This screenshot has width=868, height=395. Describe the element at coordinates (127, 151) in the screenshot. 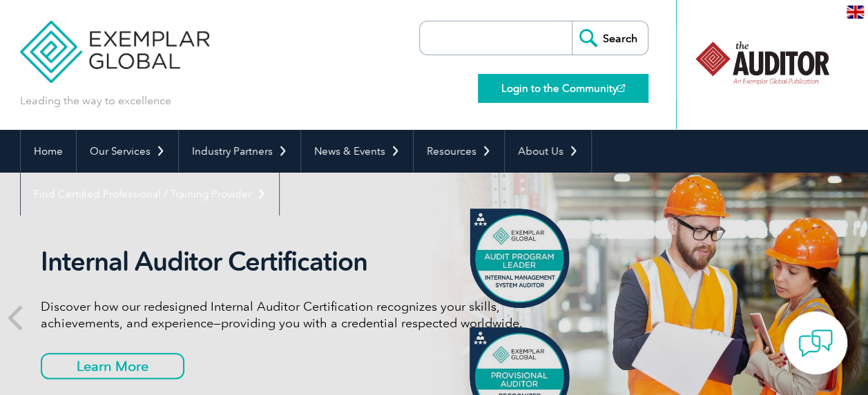

I see `a: Our Services` at that location.